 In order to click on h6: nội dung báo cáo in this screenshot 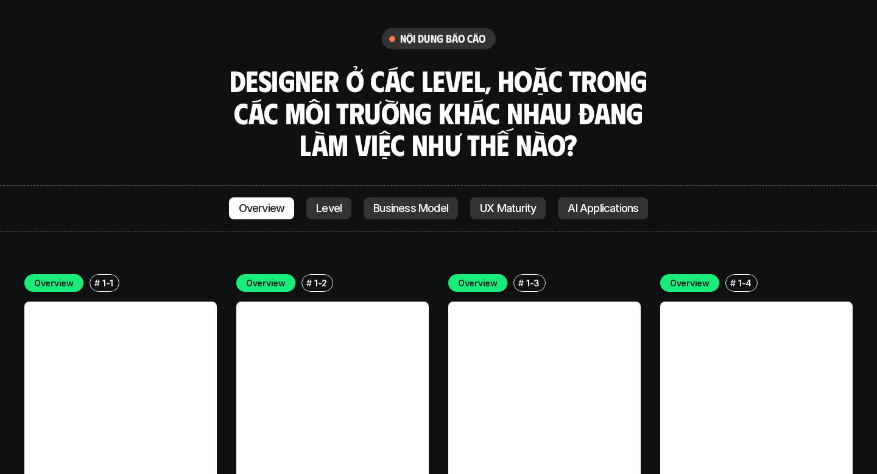, I will do `click(443, 38)`.